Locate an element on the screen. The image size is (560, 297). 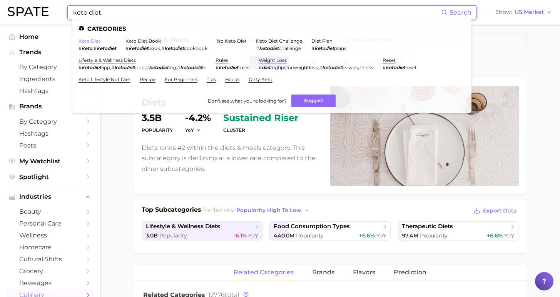
span: for by is located at coordinates (257, 210).